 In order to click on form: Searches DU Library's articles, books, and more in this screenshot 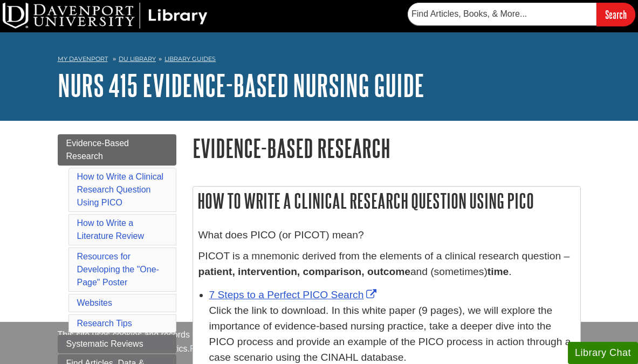, I will do `click(521, 14)`.